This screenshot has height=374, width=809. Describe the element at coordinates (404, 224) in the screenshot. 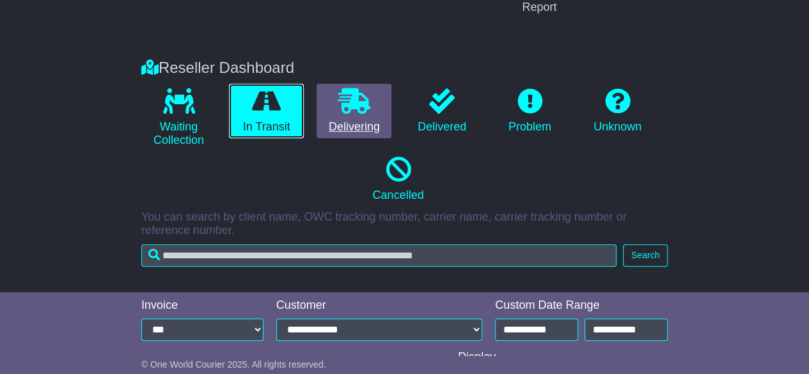

I see `p: You can search by client name, OWC tracking number, carrier name, carrier tracking number or refe...` at that location.